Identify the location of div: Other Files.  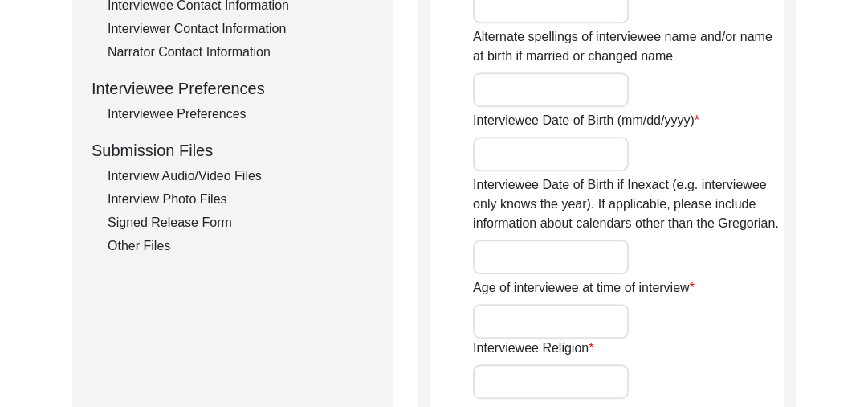
(241, 246).